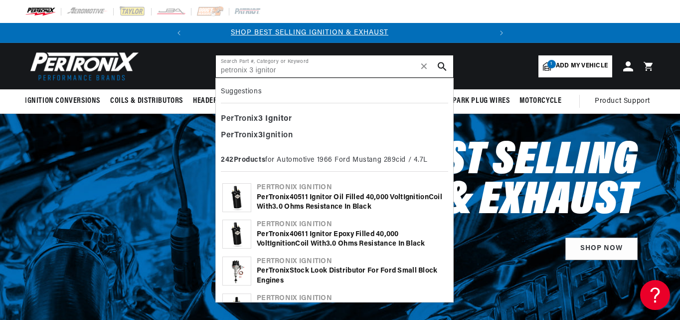 The image size is (680, 320). I want to click on span: Motorcycle, so click(541, 101).